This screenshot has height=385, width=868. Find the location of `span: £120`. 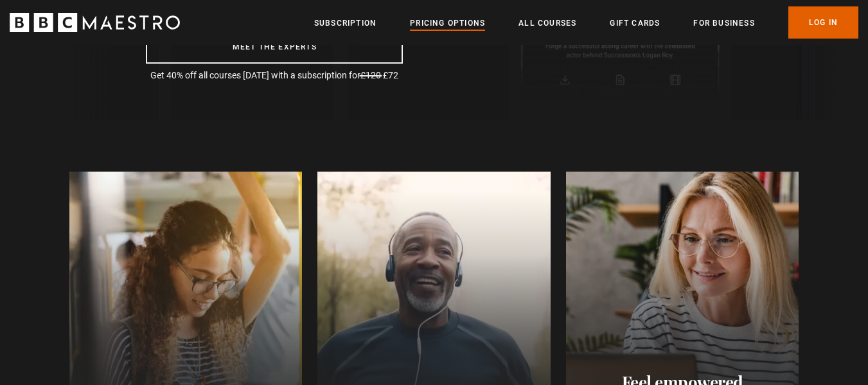

span: £120 is located at coordinates (371, 75).